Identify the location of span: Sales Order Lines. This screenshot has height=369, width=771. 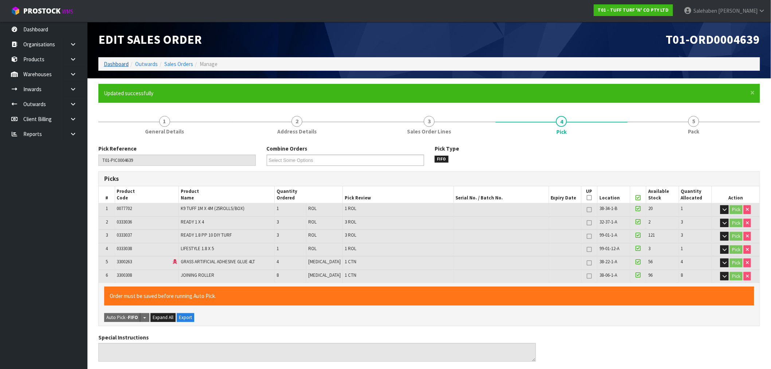
(429, 131).